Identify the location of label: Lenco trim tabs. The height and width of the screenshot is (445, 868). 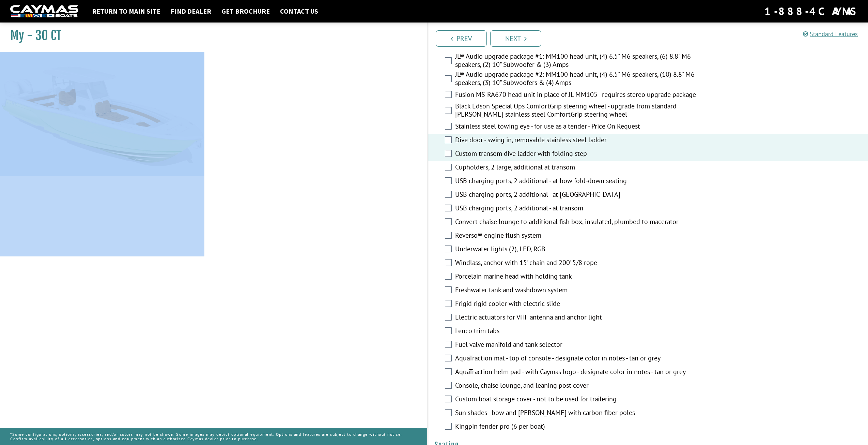
(579, 332).